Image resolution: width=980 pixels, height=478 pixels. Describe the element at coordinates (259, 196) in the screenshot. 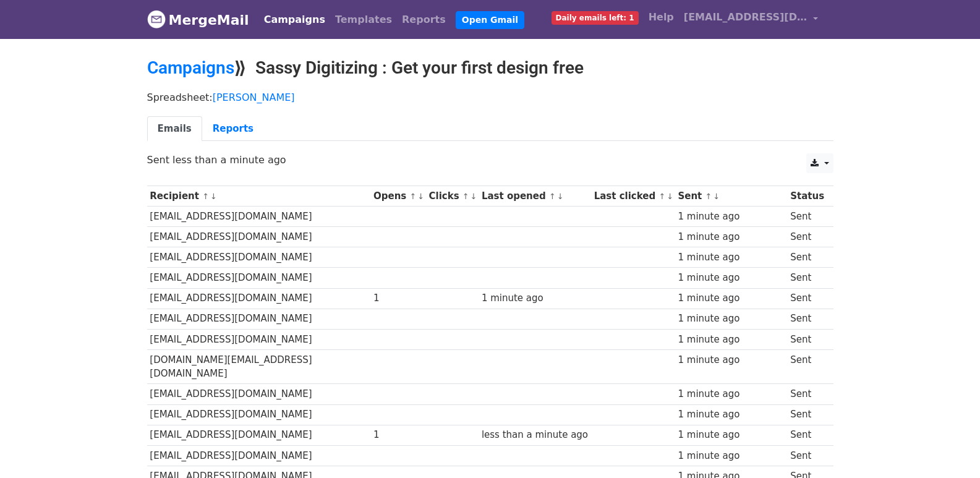

I see `th: Recipient` at that location.